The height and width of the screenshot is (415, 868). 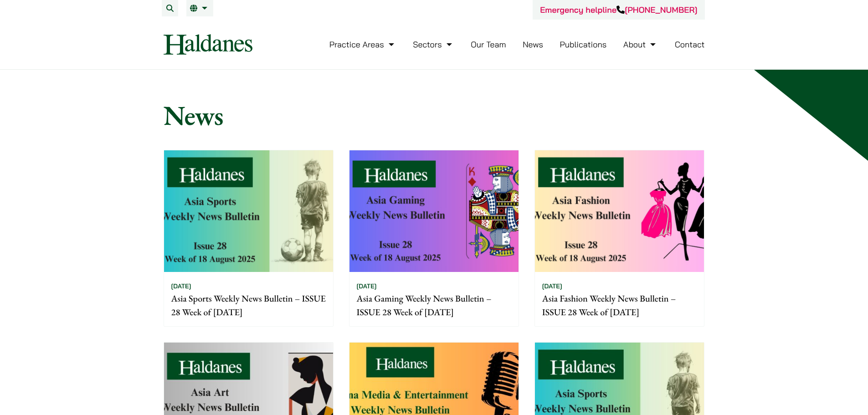 I want to click on a: EN, so click(x=200, y=8).